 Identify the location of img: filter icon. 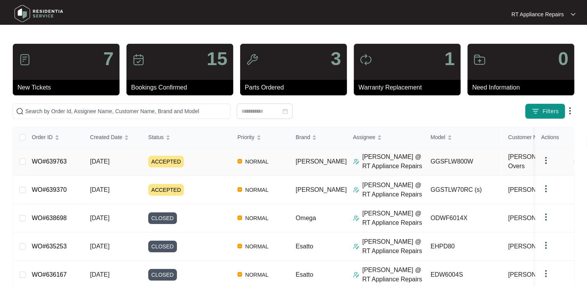
(536, 111).